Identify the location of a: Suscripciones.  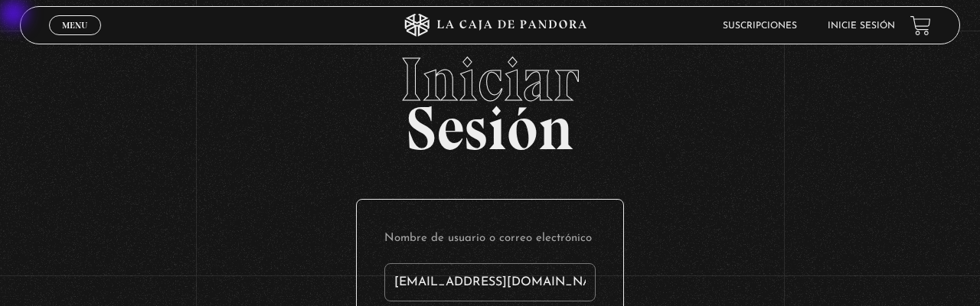
(760, 26).